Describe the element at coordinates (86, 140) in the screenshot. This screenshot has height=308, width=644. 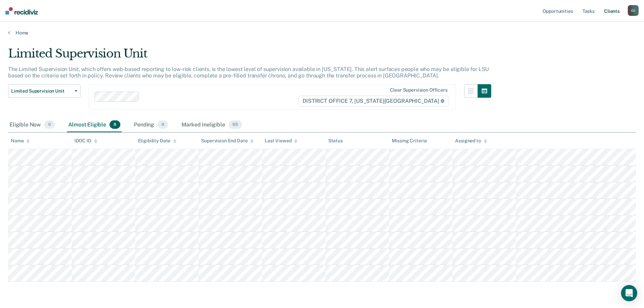
I see `div: IDOC ID` at that location.